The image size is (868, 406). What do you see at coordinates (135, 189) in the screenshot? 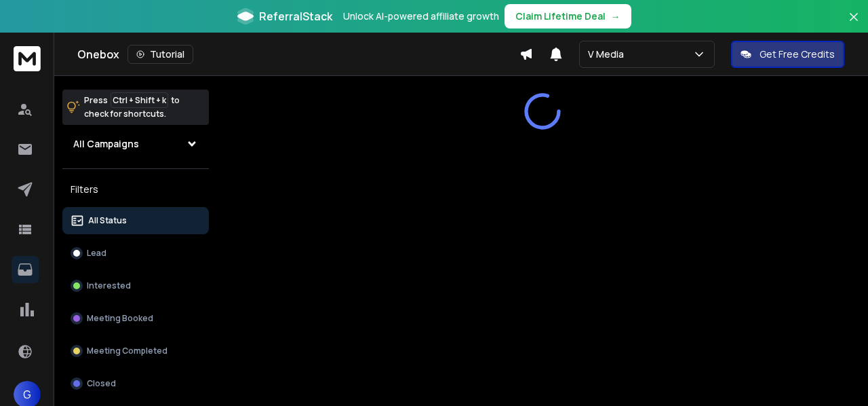
I see `h3: Filters` at bounding box center [135, 189].